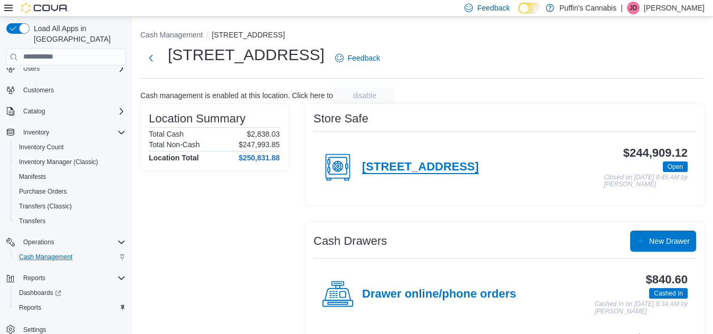 The image size is (713, 334). I want to click on button: Inventory Count, so click(70, 147).